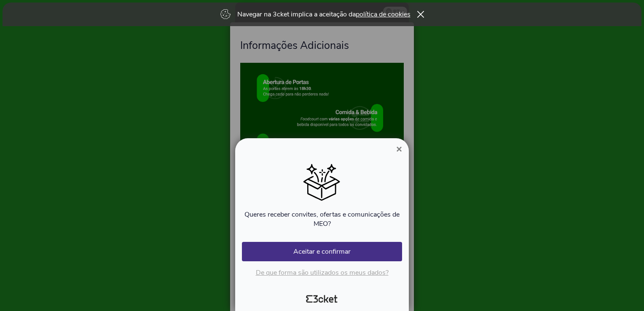 This screenshot has height=311, width=644. What do you see at coordinates (322, 273) in the screenshot?
I see `p: De que forma são utilizados os meus dados?` at bounding box center [322, 273].